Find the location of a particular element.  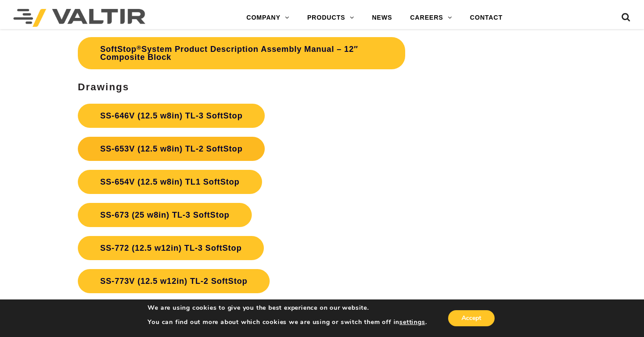

a: SoftStop®System Product Description Assembly Manual – 12″ Composite Block is located at coordinates (242, 53).